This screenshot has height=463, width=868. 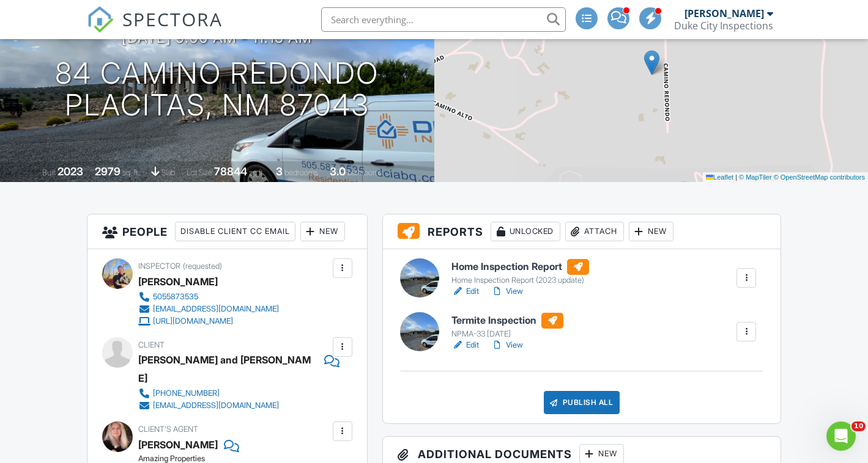 I want to click on span: Client's Agent, so click(x=168, y=429).